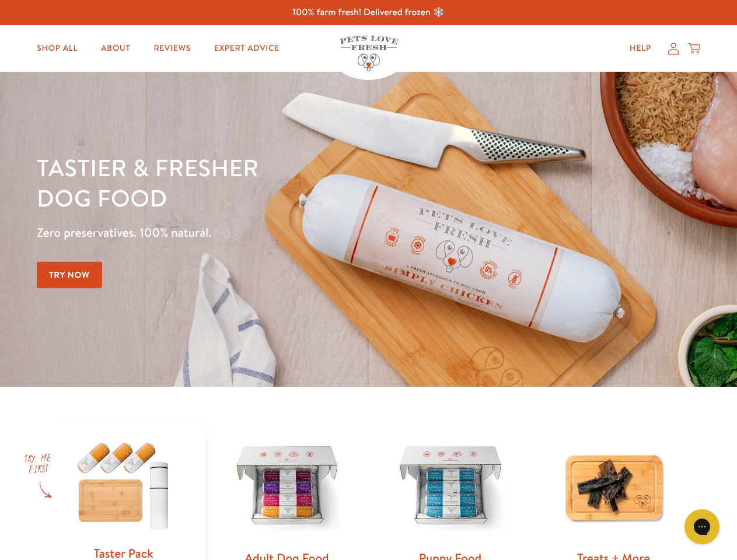  Describe the element at coordinates (639, 49) in the screenshot. I see `a: Help` at that location.